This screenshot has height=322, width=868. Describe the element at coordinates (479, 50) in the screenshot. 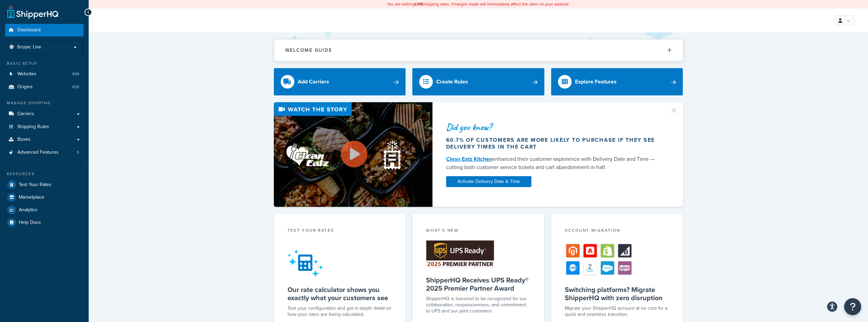

I see `button: Welcome Guide` at that location.